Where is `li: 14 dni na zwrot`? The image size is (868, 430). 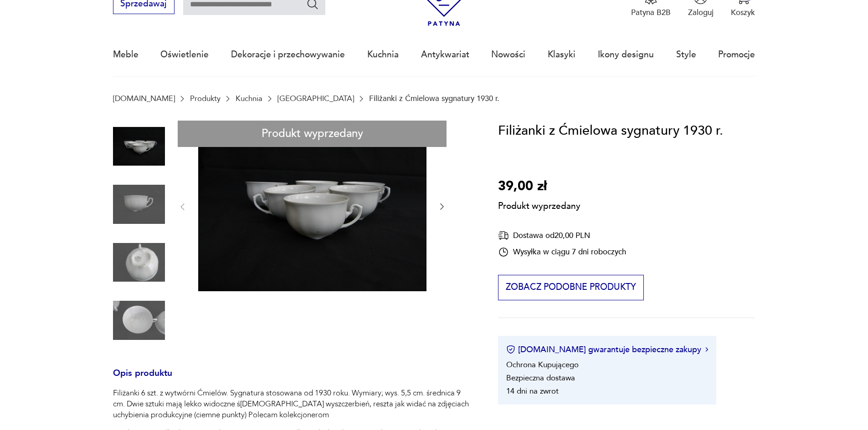
li: 14 dni na zwrot is located at coordinates (532, 391).